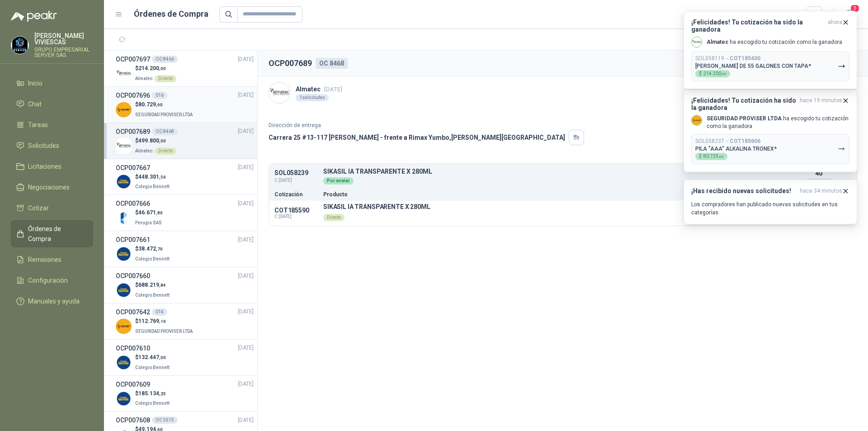 The width and height of the screenshot is (868, 431). What do you see at coordinates (152, 321) in the screenshot?
I see `span: 112.769` at bounding box center [152, 321].